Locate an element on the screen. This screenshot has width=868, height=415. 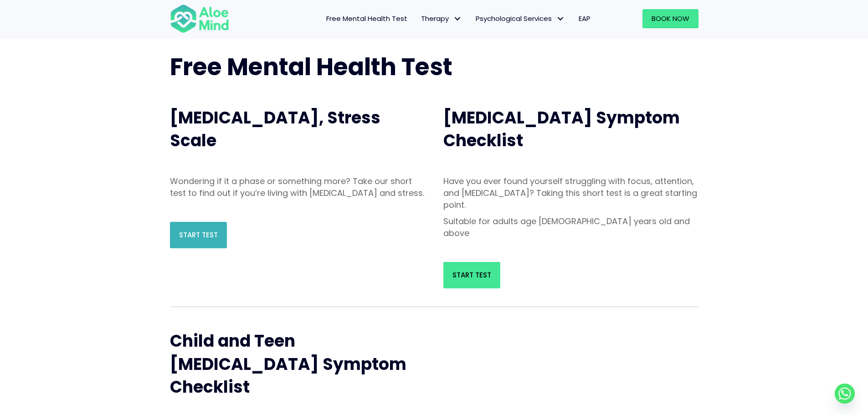
span: Therapy: submenu is located at coordinates (458, 19).